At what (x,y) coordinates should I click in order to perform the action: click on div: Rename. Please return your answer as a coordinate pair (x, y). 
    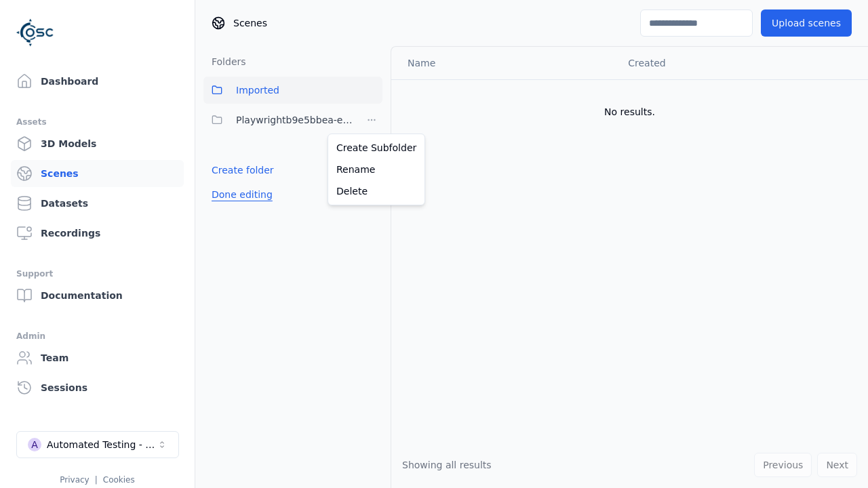
    Looking at the image, I should click on (376, 170).